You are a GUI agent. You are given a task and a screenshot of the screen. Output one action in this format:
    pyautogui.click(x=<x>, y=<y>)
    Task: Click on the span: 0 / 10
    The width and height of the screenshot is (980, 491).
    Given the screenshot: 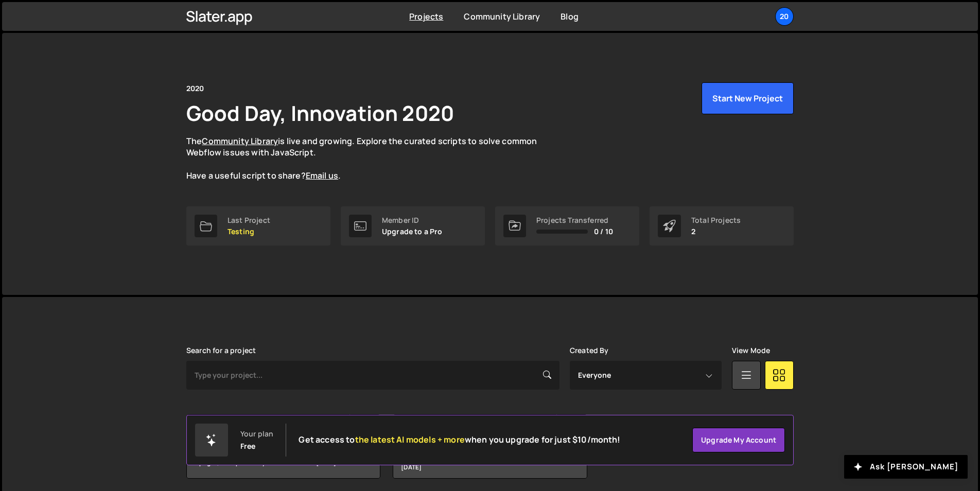 What is the action you would take?
    pyautogui.click(x=603, y=232)
    